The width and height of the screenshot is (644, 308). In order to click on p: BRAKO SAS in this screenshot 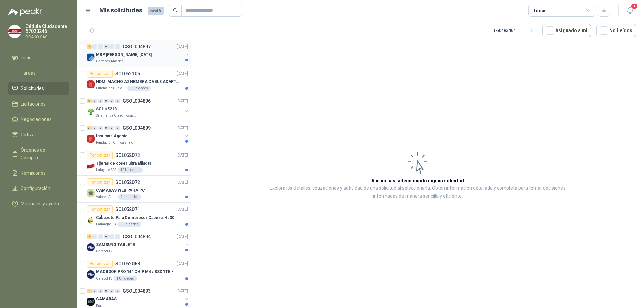, I will do `click(48, 37)`.